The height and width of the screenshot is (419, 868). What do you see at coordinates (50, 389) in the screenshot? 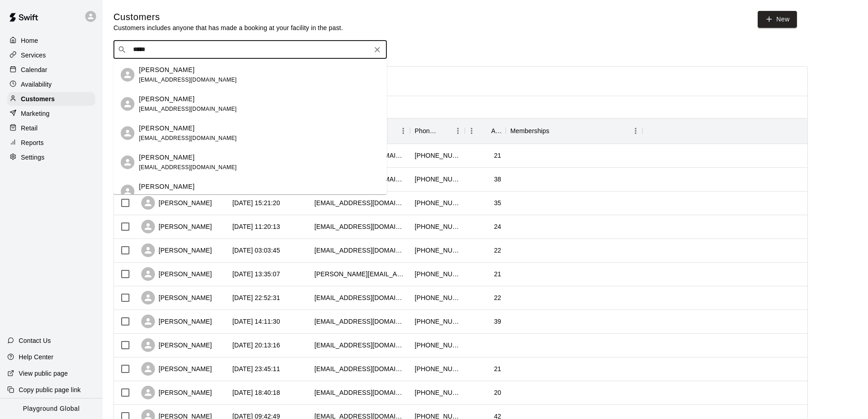
I see `p: Copy public page link` at bounding box center [50, 389].